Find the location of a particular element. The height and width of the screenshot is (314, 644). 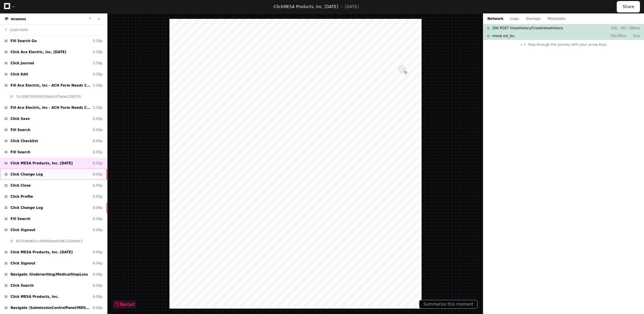

span: Step through the journey with your arrow keys. is located at coordinates (568, 45).